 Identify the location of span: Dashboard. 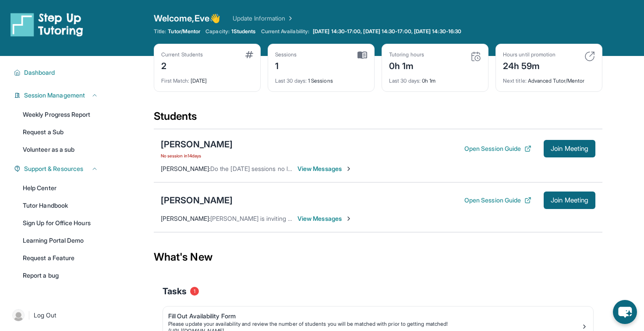
(39, 72).